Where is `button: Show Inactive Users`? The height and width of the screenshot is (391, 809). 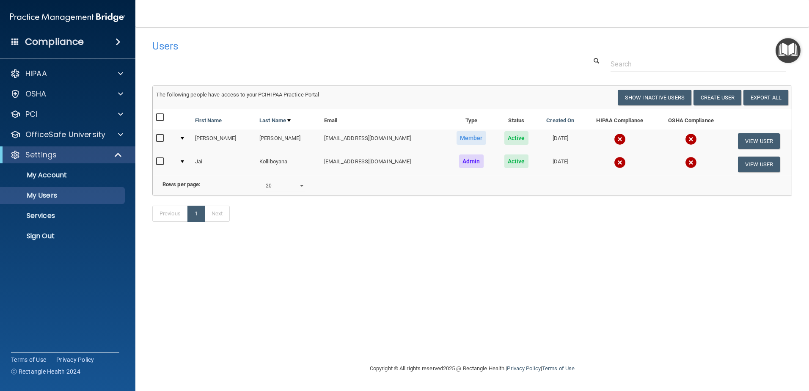
button: Show Inactive Users is located at coordinates (654, 97).